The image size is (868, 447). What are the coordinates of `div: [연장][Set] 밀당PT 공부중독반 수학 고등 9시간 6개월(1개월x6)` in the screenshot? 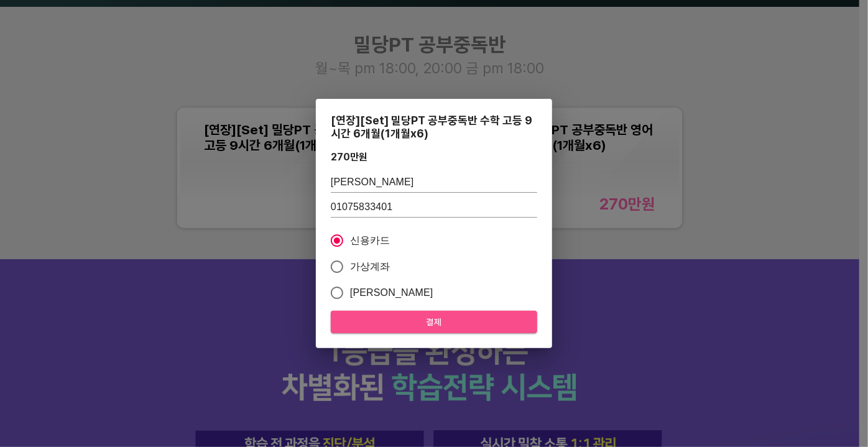 It's located at (434, 127).